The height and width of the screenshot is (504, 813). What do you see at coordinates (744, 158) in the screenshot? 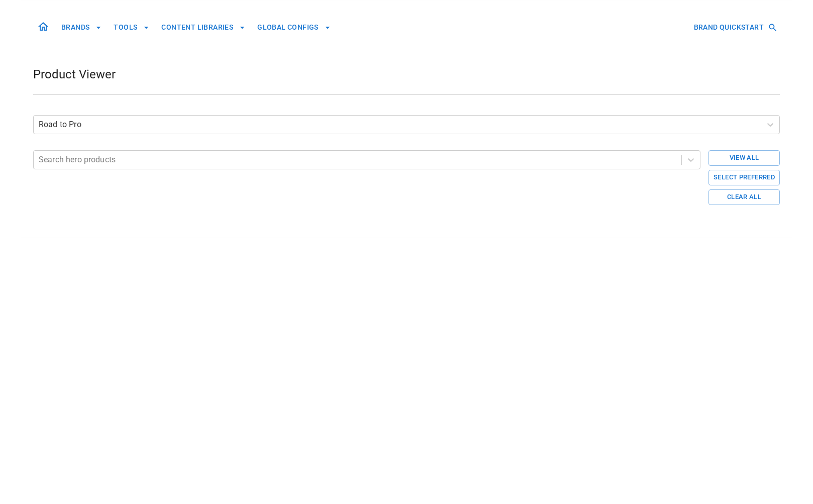
I see `button: View All` at bounding box center [744, 158].